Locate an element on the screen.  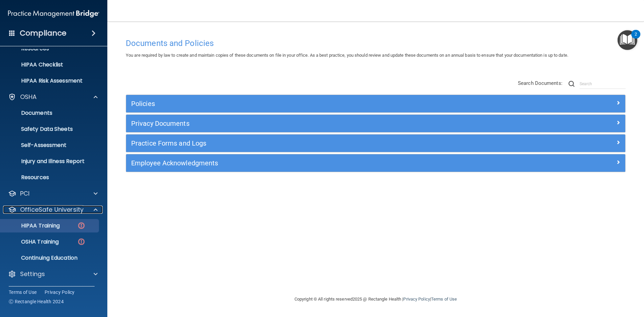
p: Continuing Education is located at coordinates (50, 258).